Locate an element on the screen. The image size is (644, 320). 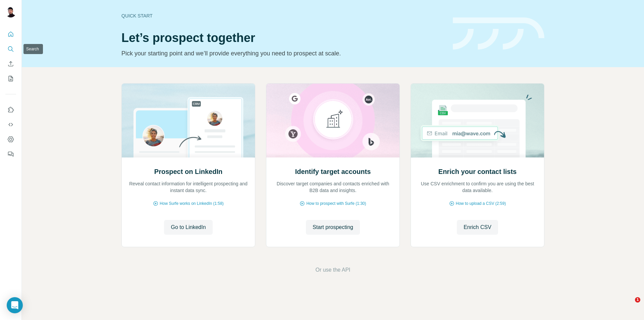
img: Identify target accounts is located at coordinates (333, 121).